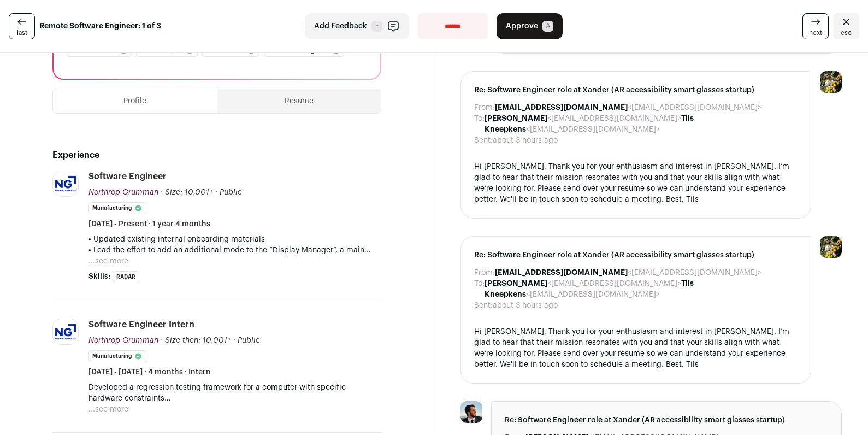 The width and height of the screenshot is (868, 435). I want to click on p: • Lead the effort to add an additional mode to the “Display Manager”, a main testing tool for the..., so click(235, 250).